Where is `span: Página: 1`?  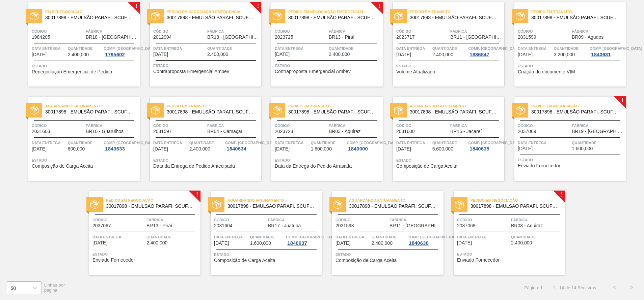
span: Página: 1 is located at coordinates (533, 288).